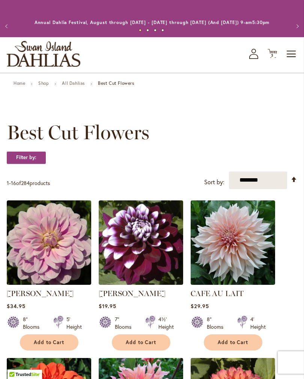 This screenshot has height=379, width=304. I want to click on button: Next, so click(297, 26).